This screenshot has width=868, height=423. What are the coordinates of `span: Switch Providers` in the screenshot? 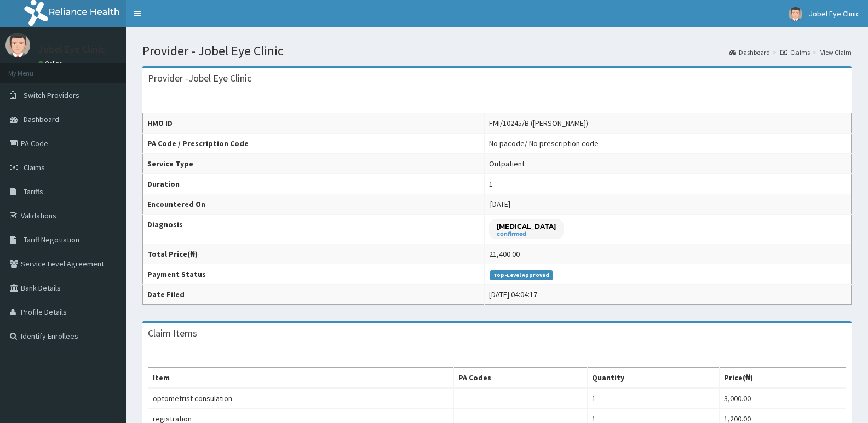 It's located at (51, 95).